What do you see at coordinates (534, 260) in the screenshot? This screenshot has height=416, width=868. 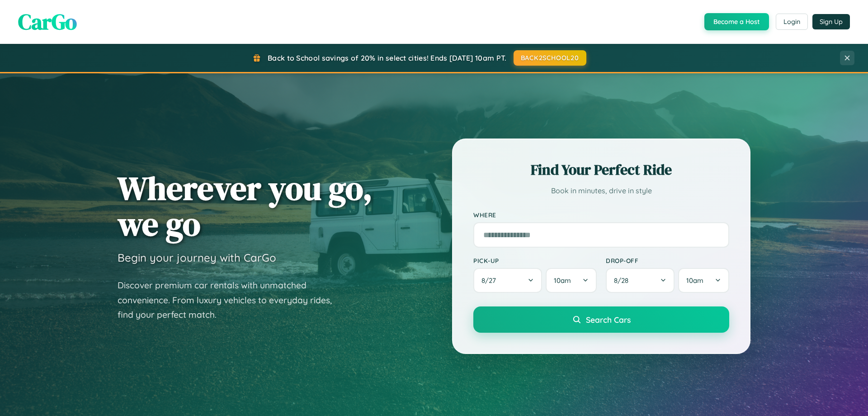 I see `label: Pick-up` at bounding box center [534, 260].